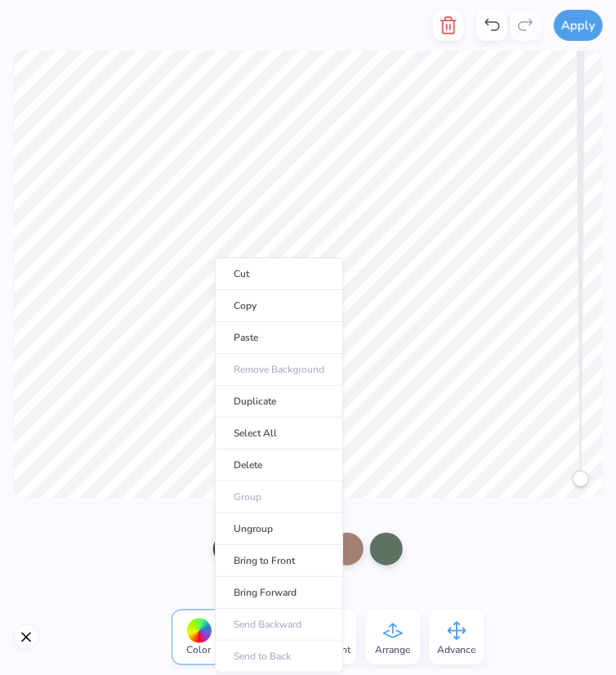  Describe the element at coordinates (278, 560) in the screenshot. I see `li: Bring to Front` at that location.